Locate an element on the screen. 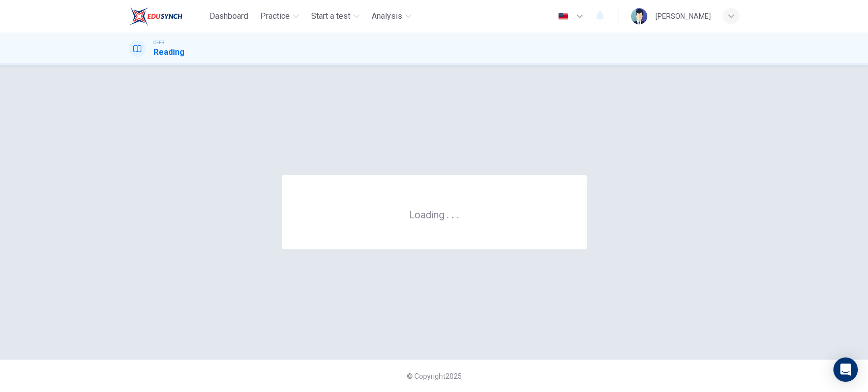  div: Open Intercom Messenger is located at coordinates (846, 370).